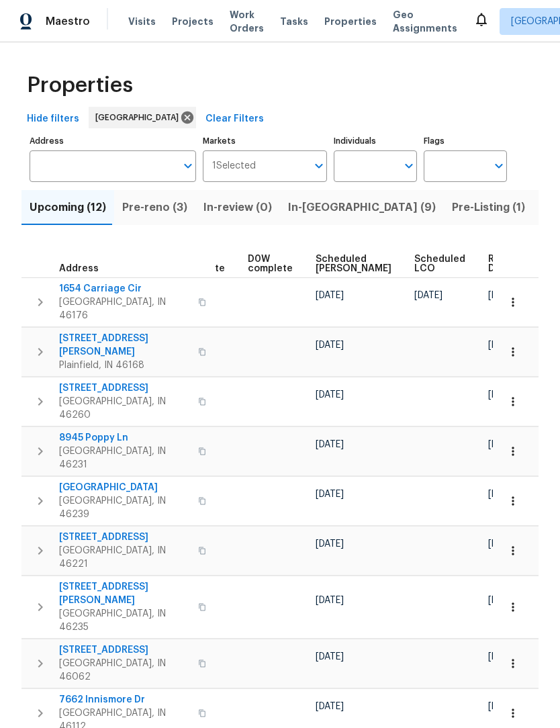 This screenshot has width=560, height=728. What do you see at coordinates (425, 22) in the screenshot?
I see `span: Geo Assignments` at bounding box center [425, 22].